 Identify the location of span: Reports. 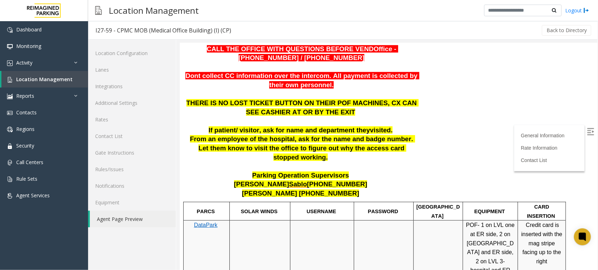
(25, 96).